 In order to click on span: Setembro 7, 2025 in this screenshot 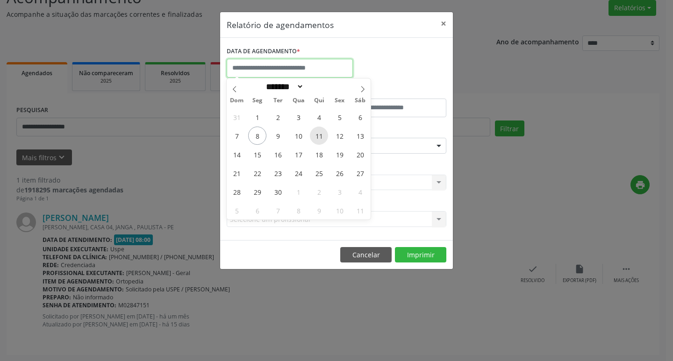, I will do `click(236, 136)`.